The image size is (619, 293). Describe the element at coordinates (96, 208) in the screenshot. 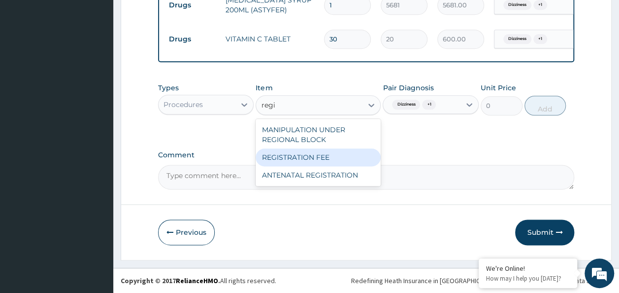

I see `textarea: Type your message and hit 'Enter'` at that location.